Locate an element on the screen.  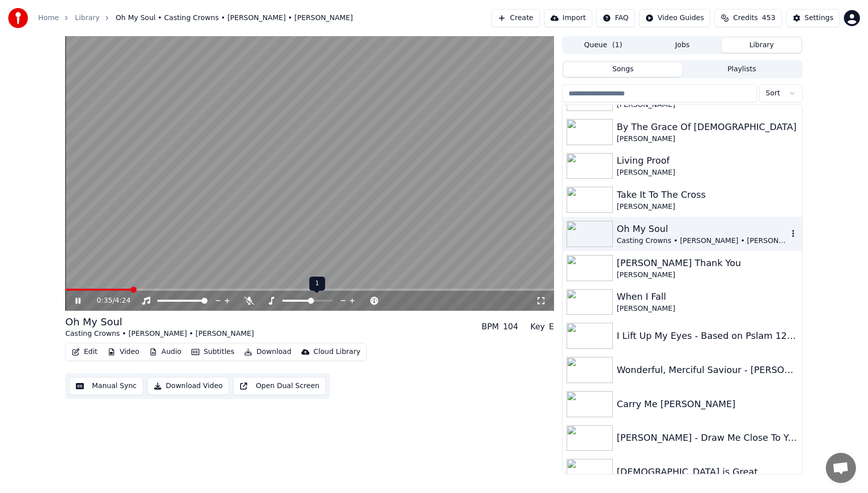
button: Download Video is located at coordinates (188, 387).